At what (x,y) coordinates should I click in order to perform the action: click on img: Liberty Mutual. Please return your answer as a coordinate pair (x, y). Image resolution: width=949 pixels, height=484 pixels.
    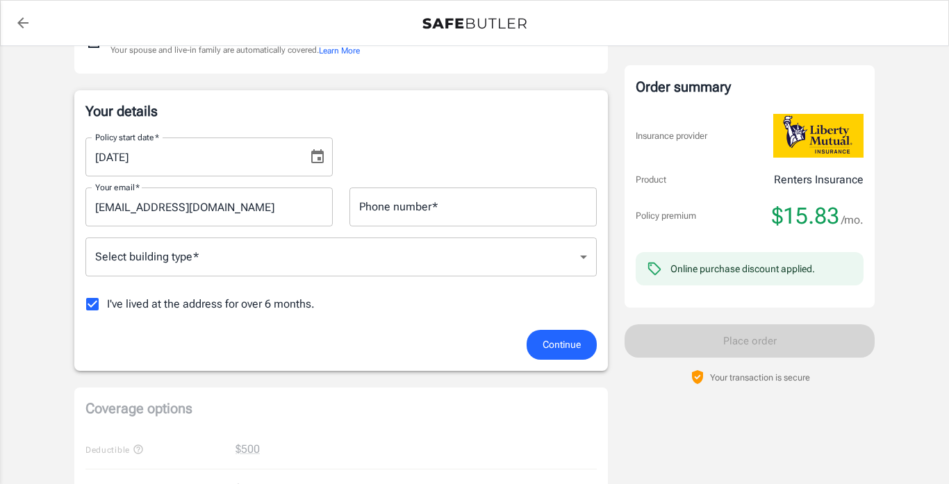
    Looking at the image, I should click on (818, 135).